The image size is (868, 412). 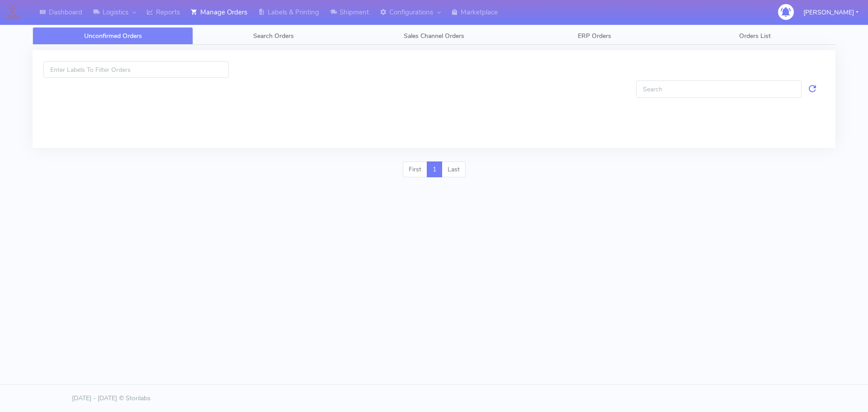 What do you see at coordinates (274, 36) in the screenshot?
I see `span: Search Orders` at bounding box center [274, 36].